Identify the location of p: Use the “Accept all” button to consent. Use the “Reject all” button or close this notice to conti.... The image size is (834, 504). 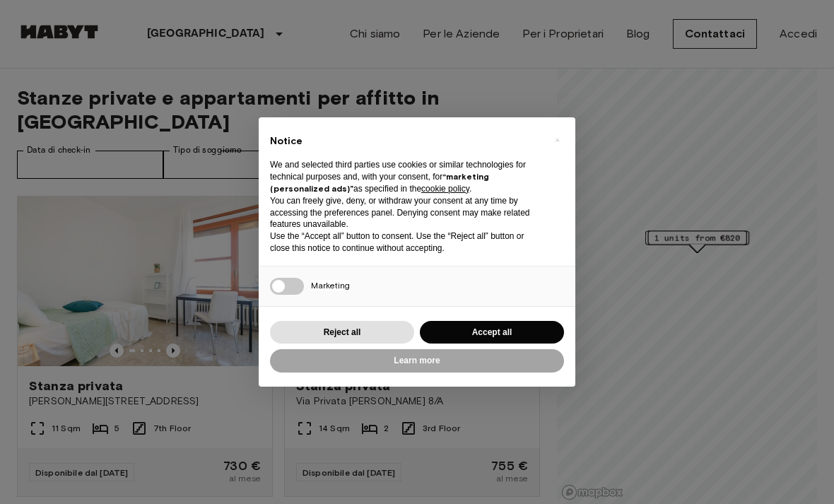
(406, 242).